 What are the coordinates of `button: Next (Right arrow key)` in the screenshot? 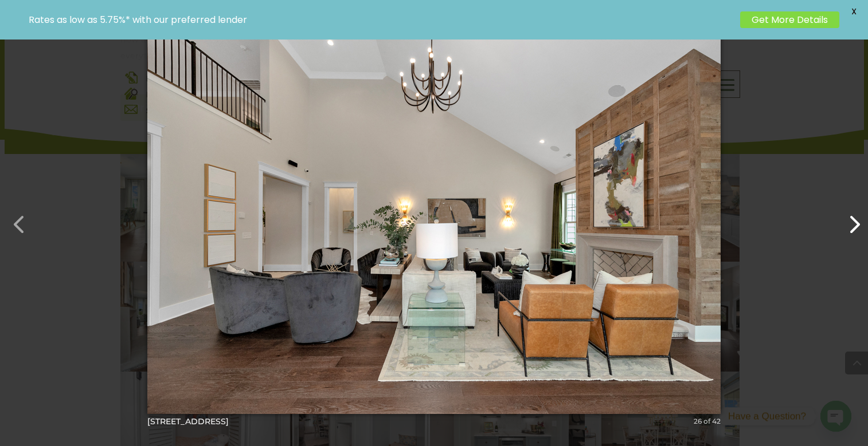 It's located at (848, 219).